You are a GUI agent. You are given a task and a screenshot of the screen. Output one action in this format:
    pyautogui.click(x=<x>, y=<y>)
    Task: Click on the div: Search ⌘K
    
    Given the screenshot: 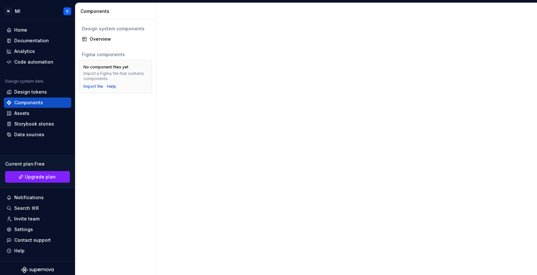 What is the action you would take?
    pyautogui.click(x=27, y=208)
    